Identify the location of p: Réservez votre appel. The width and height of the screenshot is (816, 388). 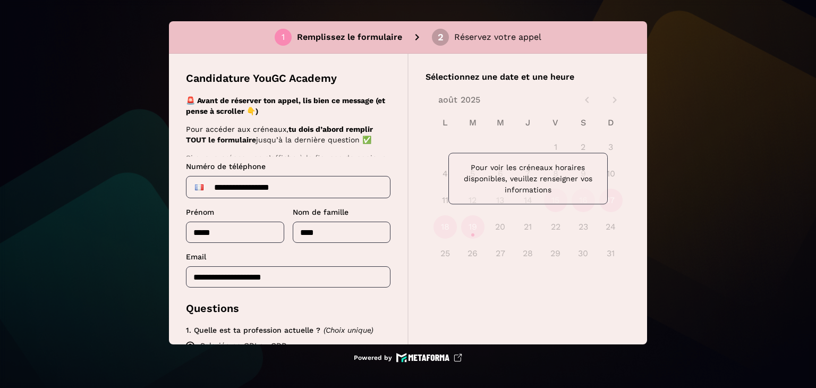
(498, 37).